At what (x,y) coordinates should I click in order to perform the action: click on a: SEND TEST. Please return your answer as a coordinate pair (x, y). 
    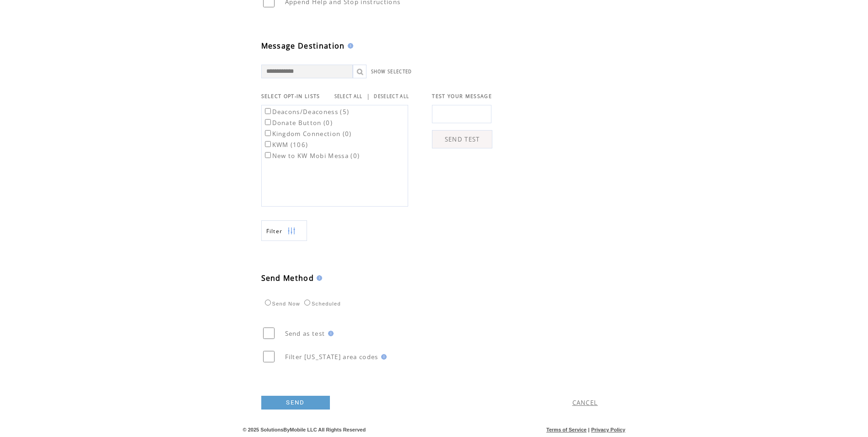
    Looking at the image, I should click on (462, 139).